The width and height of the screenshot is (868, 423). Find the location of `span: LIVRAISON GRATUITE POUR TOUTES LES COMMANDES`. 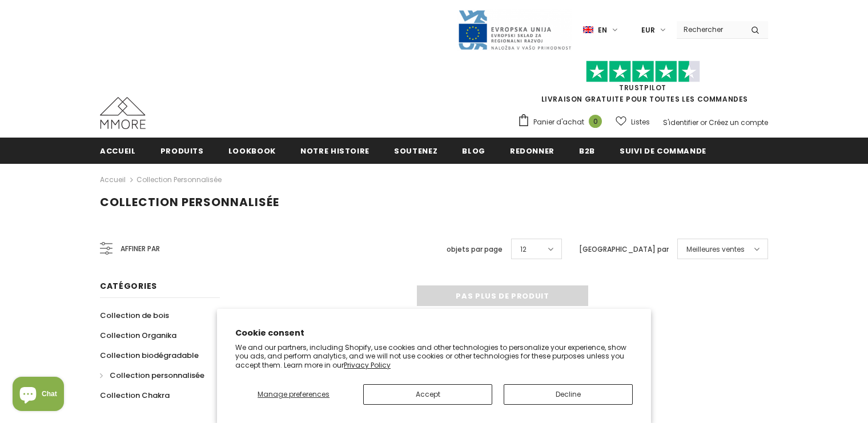

span: LIVRAISON GRATUITE POUR TOUTES LES COMMANDES is located at coordinates (643, 84).